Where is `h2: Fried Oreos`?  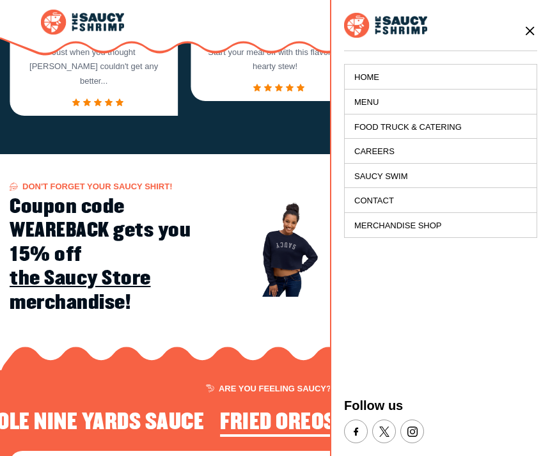
h2: Fried Oreos is located at coordinates (277, 422).